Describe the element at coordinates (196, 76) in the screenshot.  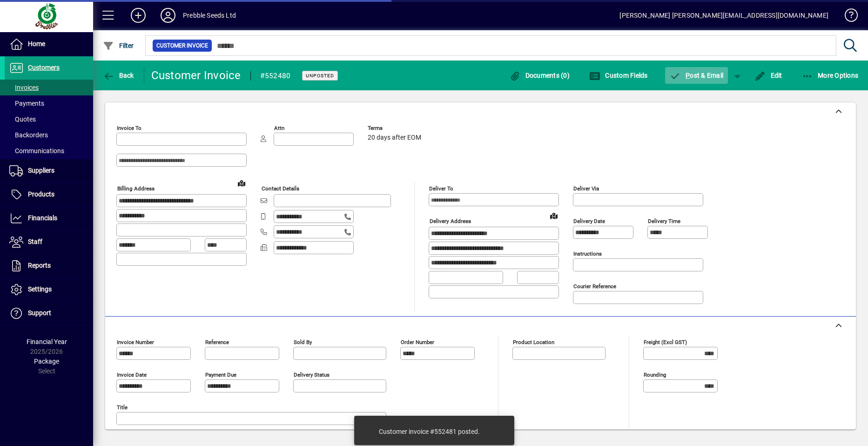
I see `div: Customer Invoice` at that location.